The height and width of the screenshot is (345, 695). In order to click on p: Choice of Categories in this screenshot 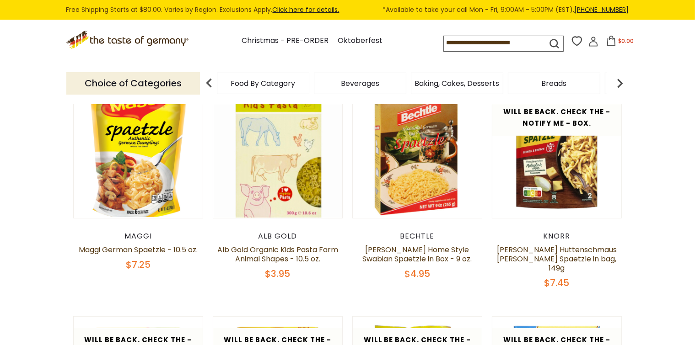, I will do `click(133, 83)`.